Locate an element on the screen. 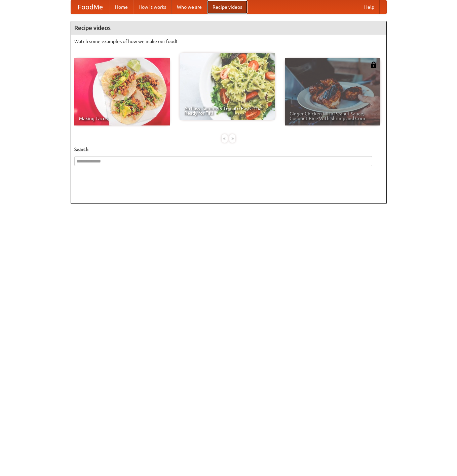 This screenshot has width=457, height=476. p: Watch some examples of how we make our food! is located at coordinates (228, 41).